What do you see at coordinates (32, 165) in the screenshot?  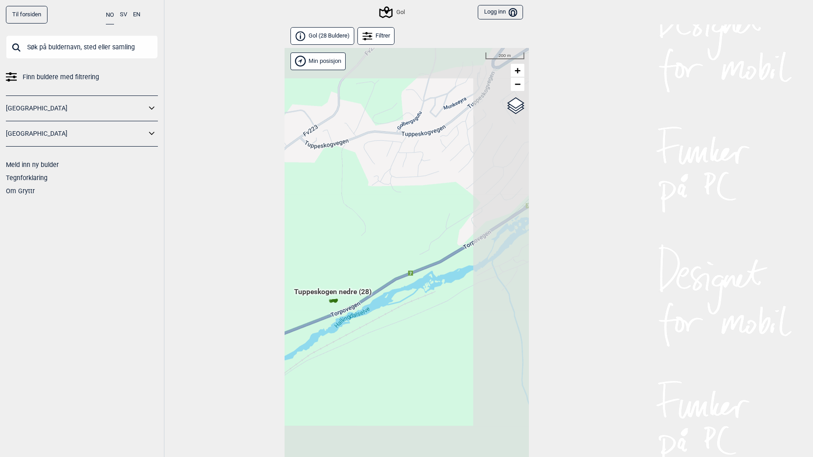 I see `a: Meld inn ny bulder` at bounding box center [32, 165].